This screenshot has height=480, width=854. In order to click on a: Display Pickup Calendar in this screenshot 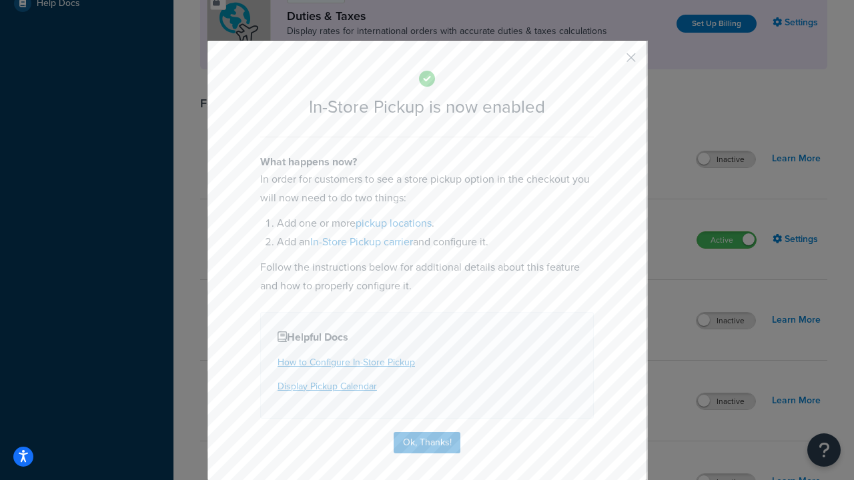, I will do `click(327, 386)`.